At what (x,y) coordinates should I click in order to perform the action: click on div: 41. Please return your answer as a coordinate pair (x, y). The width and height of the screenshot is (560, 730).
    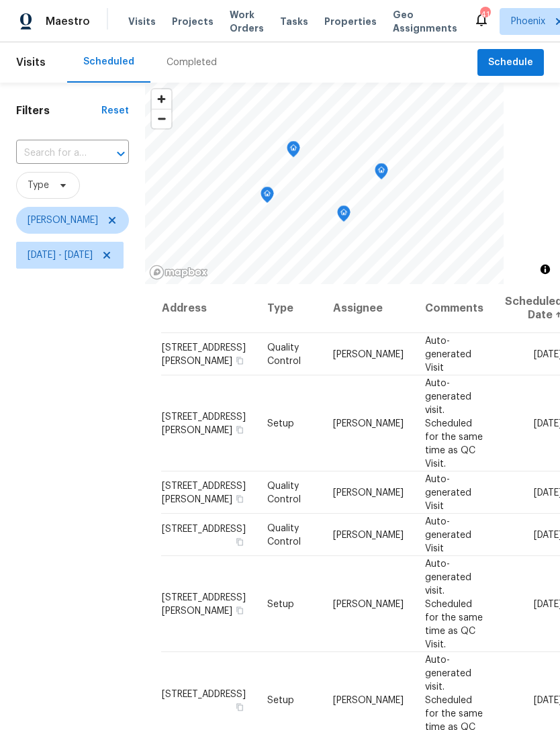
    Looking at the image, I should click on (485, 14).